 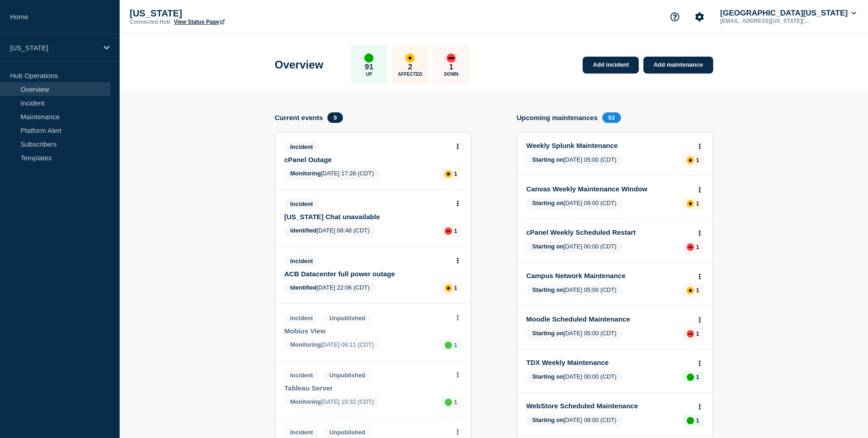 I want to click on p: 2, so click(x=410, y=67).